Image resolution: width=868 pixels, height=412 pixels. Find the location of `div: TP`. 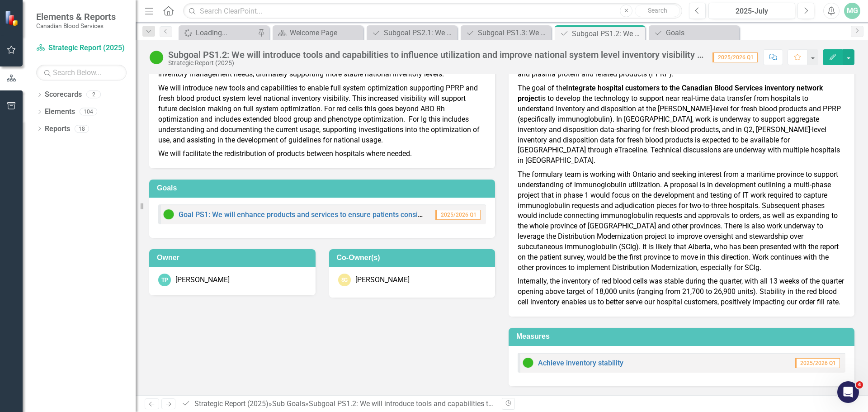

div: TP is located at coordinates (164, 280).